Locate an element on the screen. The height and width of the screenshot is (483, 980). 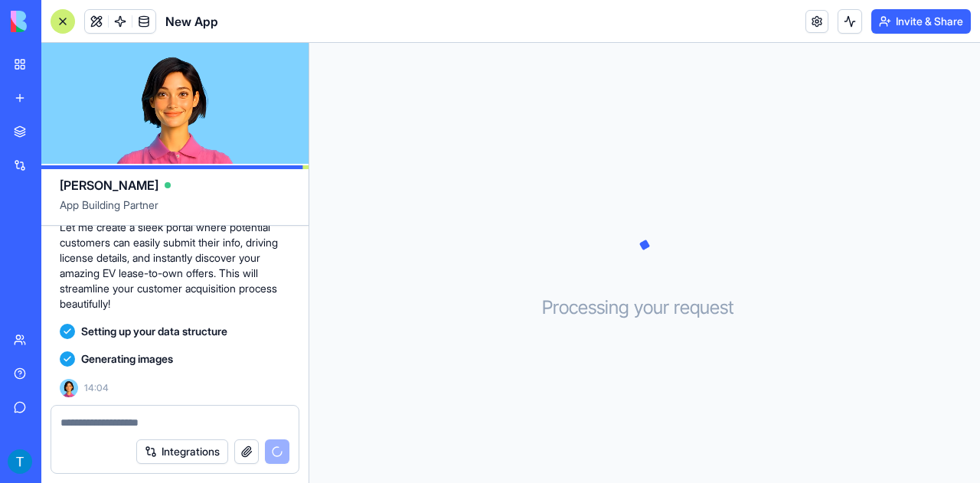
span: 14:04 is located at coordinates (97, 388).